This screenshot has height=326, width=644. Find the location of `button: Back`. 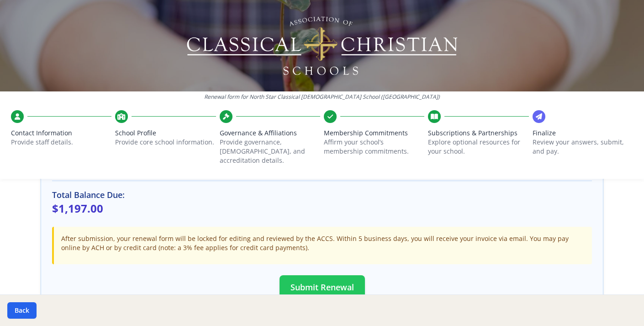

button: Back is located at coordinates (22, 310).